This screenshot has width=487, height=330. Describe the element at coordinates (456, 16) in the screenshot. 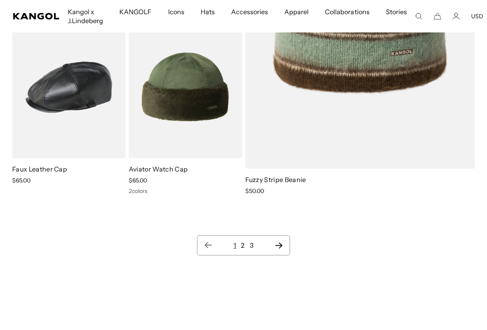

I see `a: Account` at that location.